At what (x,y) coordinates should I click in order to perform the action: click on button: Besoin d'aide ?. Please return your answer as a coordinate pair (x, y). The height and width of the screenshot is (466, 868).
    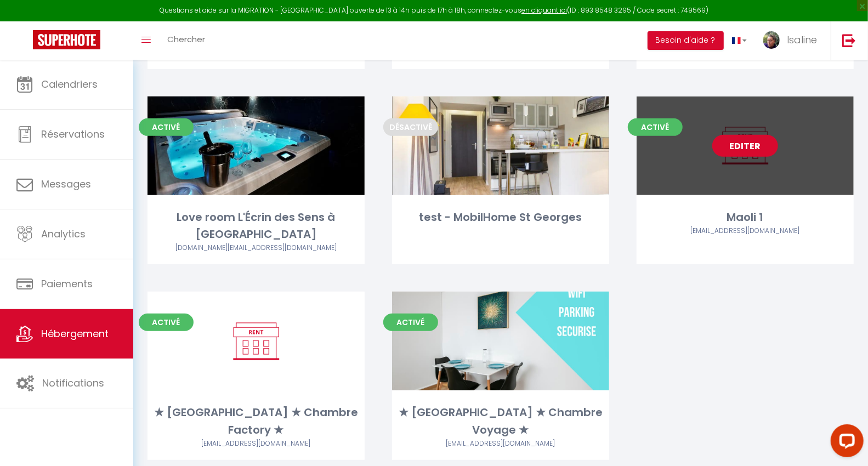
    Looking at the image, I should click on (685, 41).